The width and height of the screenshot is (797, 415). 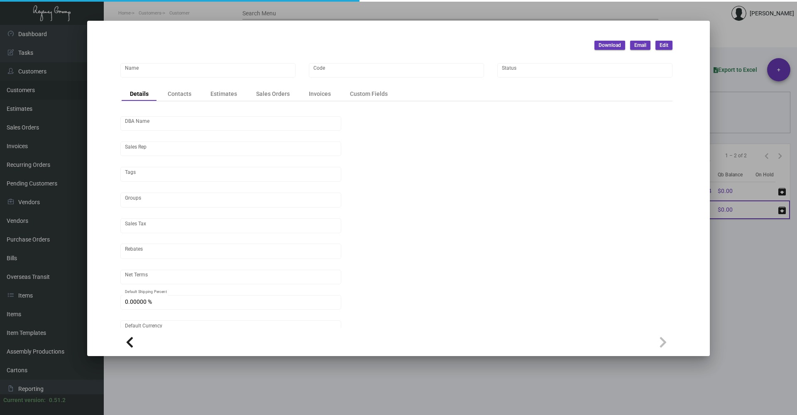 I want to click on button: Email, so click(x=640, y=45).